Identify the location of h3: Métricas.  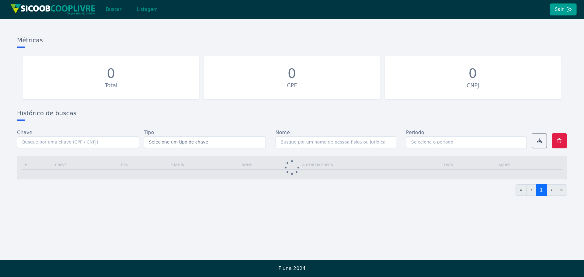
(292, 41).